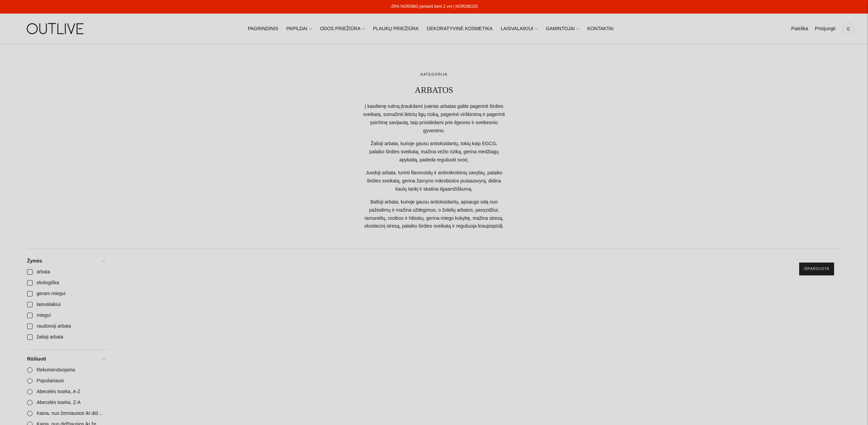 Image resolution: width=868 pixels, height=425 pixels. I want to click on a: KONTAKTAI, so click(600, 29).